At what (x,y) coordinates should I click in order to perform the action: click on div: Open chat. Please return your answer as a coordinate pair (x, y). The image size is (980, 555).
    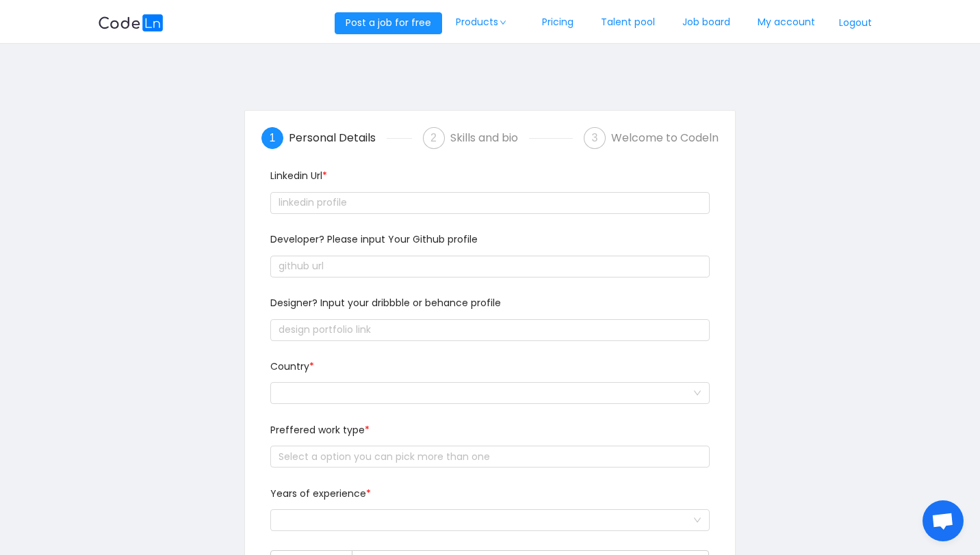
    Looking at the image, I should click on (943, 521).